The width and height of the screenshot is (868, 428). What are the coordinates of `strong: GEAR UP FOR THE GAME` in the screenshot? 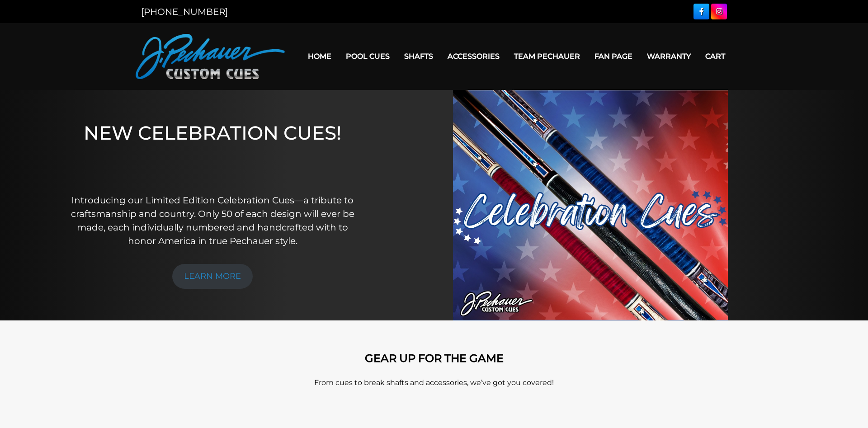 It's located at (434, 358).